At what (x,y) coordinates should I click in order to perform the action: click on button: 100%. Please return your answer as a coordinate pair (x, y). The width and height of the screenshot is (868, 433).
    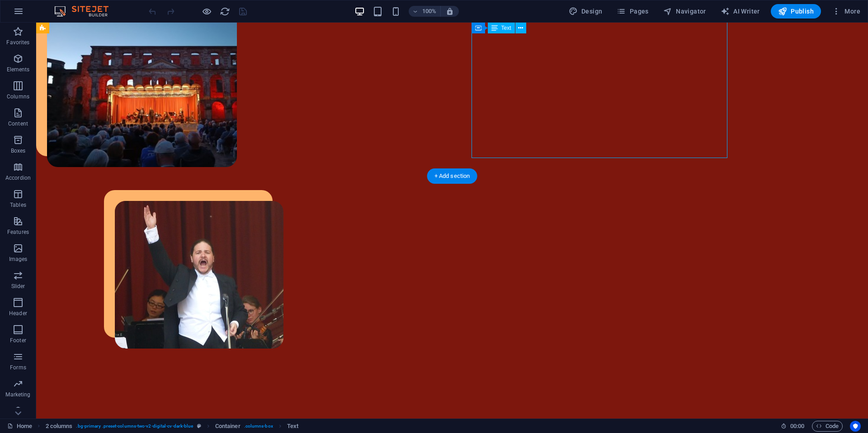
    Looking at the image, I should click on (425, 11).